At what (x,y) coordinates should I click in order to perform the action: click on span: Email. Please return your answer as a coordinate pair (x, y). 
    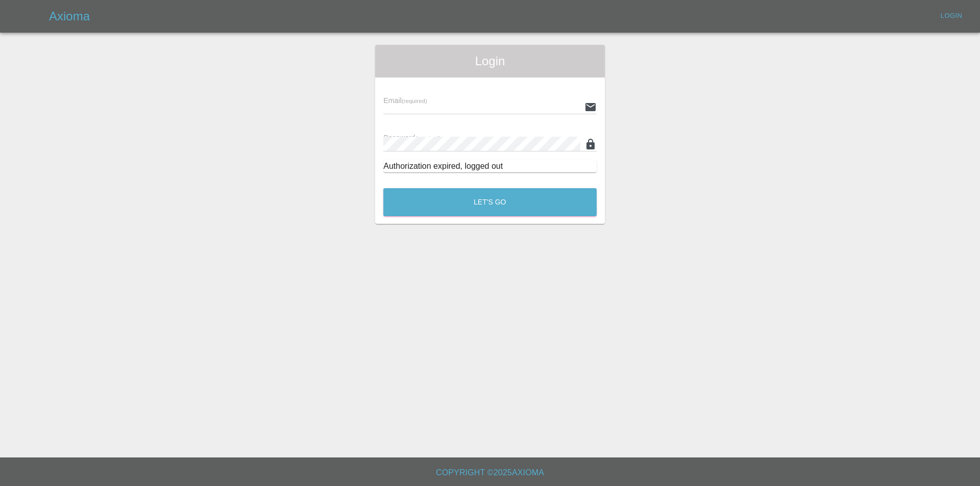
    Looking at the image, I should click on (405, 100).